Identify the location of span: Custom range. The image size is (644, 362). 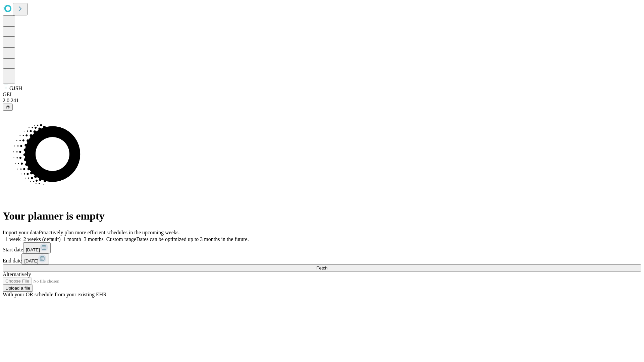
(121, 239).